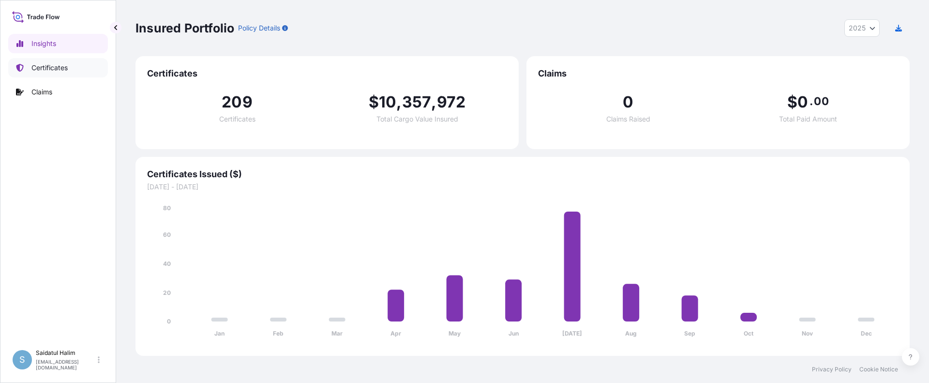 This screenshot has height=383, width=929. Describe the element at coordinates (513, 333) in the screenshot. I see `tspan: Jun` at that location.